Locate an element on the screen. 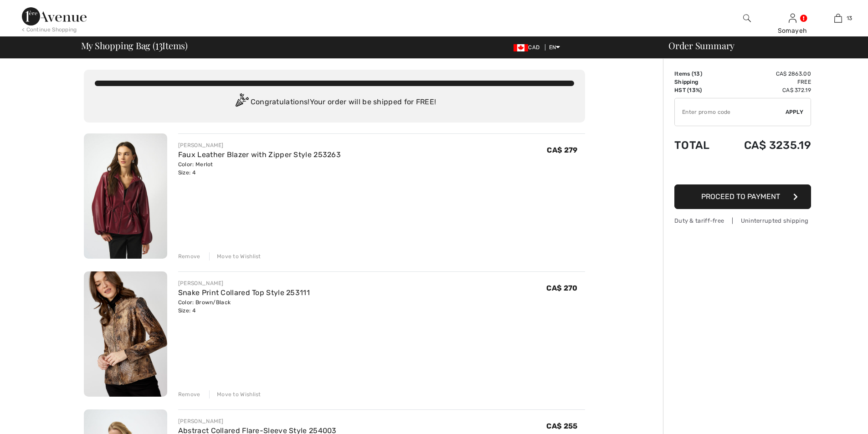 The image size is (868, 434). td: CA$ 372.19 is located at coordinates (766, 90).